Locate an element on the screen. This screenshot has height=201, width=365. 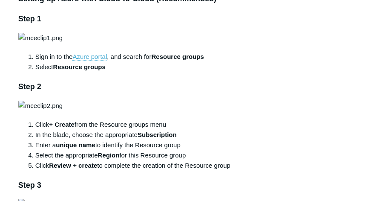
strong: + Create is located at coordinates (62, 124).